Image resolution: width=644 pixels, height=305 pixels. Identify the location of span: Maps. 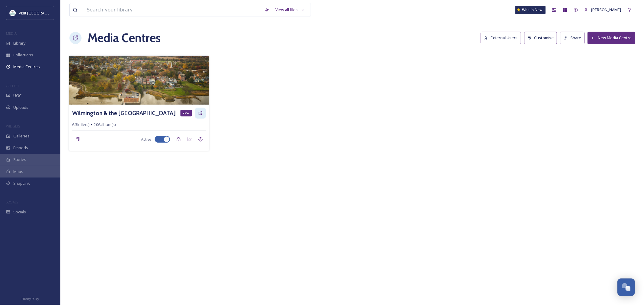
(18, 171).